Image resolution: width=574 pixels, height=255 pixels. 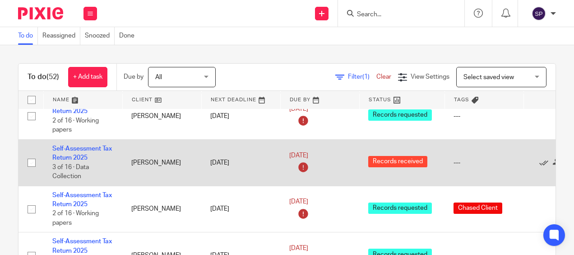 I want to click on img: Pixie, so click(x=41, y=13).